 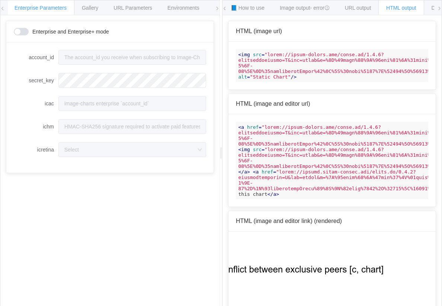 I want to click on code: Edit this chart, so click(x=332, y=160).